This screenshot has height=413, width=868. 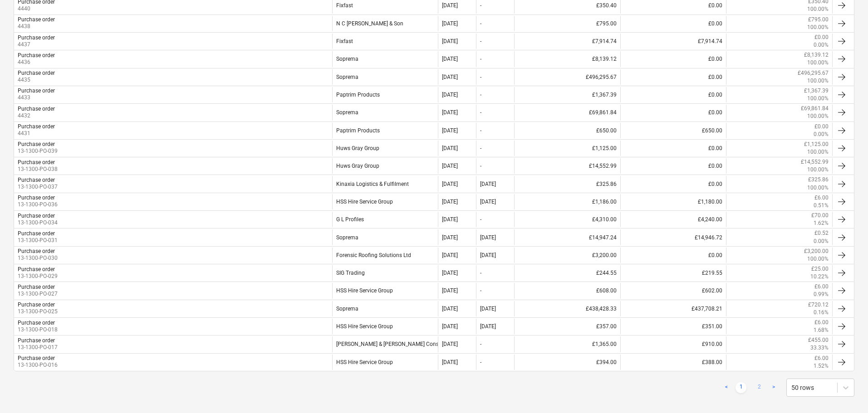 I want to click on p: 1.52%, so click(x=821, y=366).